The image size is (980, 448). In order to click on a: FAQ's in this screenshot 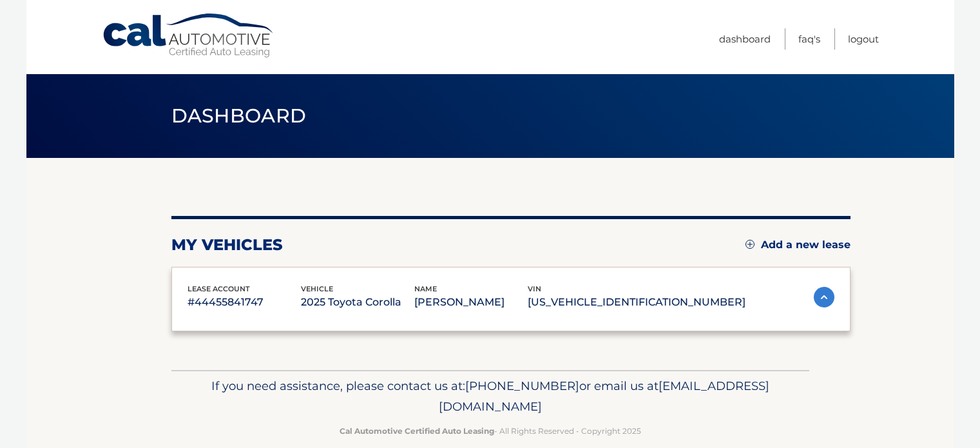, I will do `click(810, 38)`.